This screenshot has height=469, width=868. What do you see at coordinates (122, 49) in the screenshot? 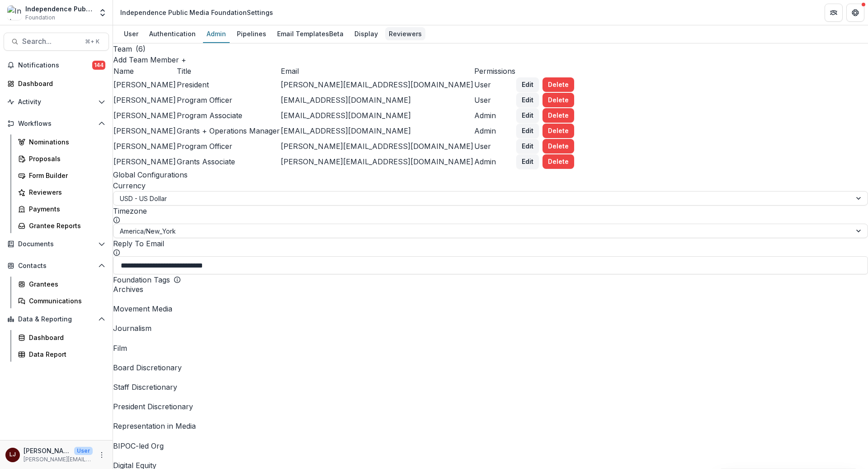
I see `h2: Team` at bounding box center [122, 49].